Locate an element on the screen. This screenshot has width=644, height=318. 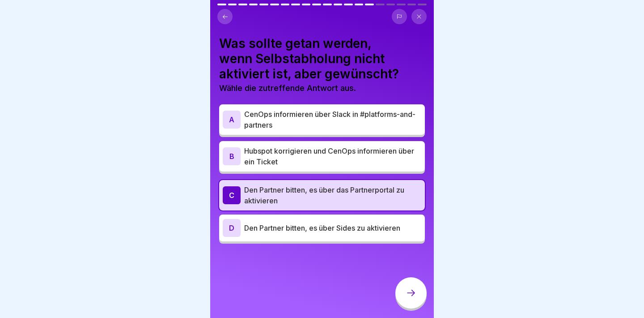
div: C is located at coordinates (232, 195).